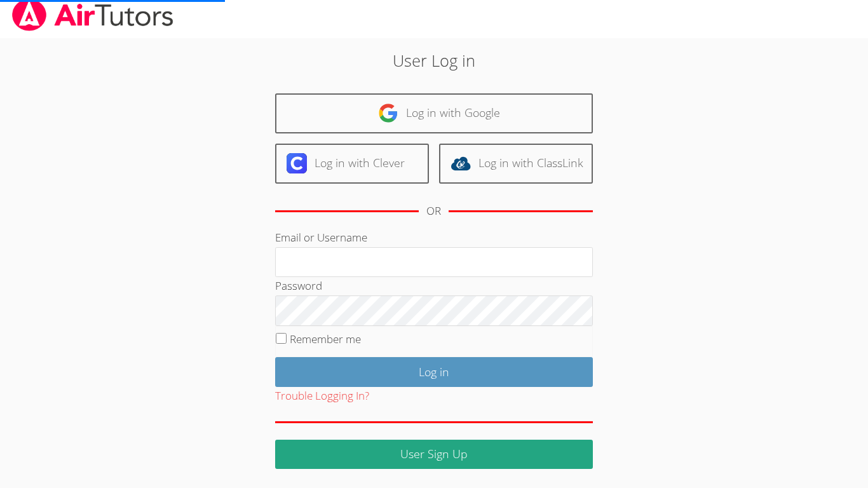 The width and height of the screenshot is (868, 488). I want to click on div: OR, so click(434, 211).